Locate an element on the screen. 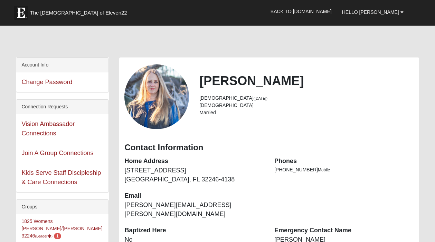  div: Connection Requests is located at coordinates (62, 107).